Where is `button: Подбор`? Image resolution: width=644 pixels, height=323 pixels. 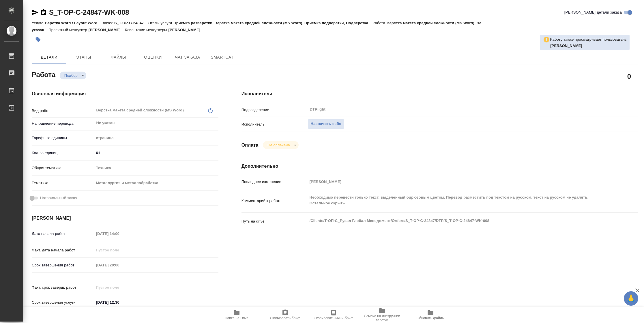 button: Подбор is located at coordinates (71, 75).